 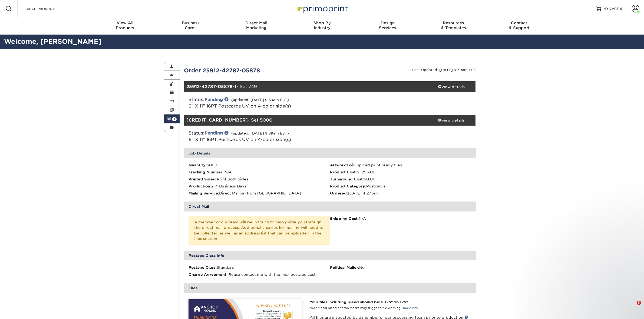 I want to click on div: Order 25912-42787-05878, so click(x=255, y=71).